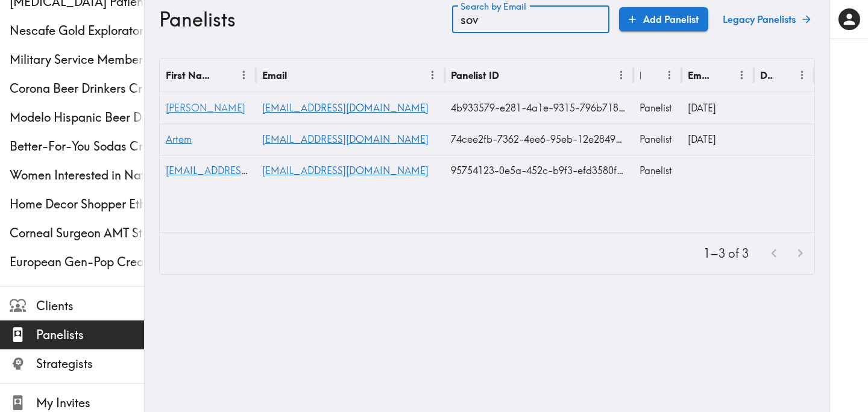 Image resolution: width=868 pixels, height=412 pixels. What do you see at coordinates (76, 262) in the screenshot?
I see `span: European Gen-Pop Creative Testing` at bounding box center [76, 262].